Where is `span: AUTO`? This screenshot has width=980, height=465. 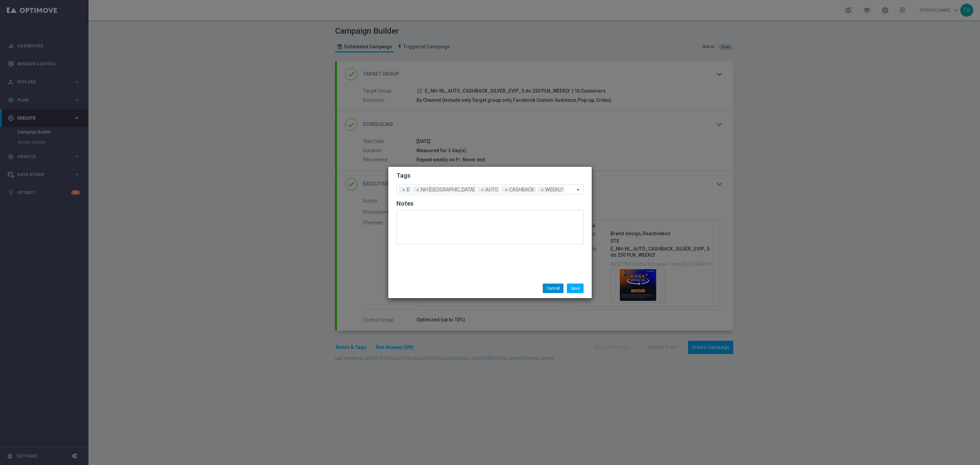 span: AUTO is located at coordinates (492, 190).